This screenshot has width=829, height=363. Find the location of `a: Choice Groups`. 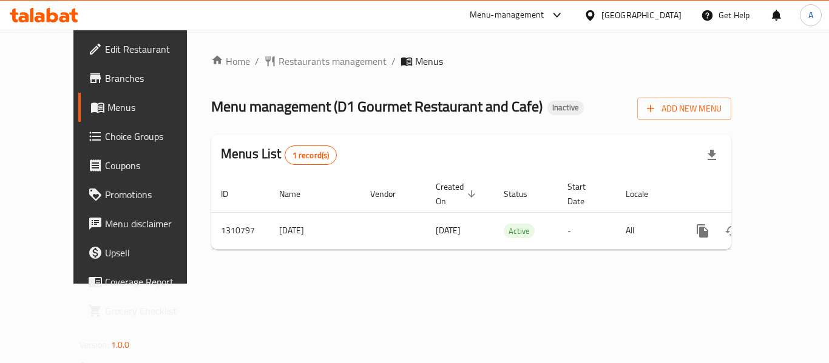

a: Choice Groups is located at coordinates (145, 136).